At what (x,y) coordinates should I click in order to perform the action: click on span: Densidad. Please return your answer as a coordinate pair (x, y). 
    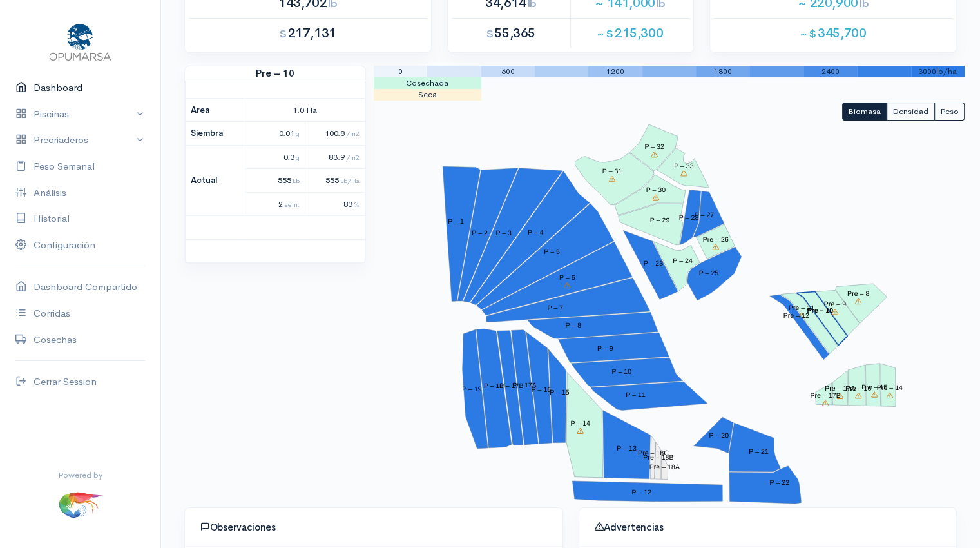
    Looking at the image, I should click on (911, 111).